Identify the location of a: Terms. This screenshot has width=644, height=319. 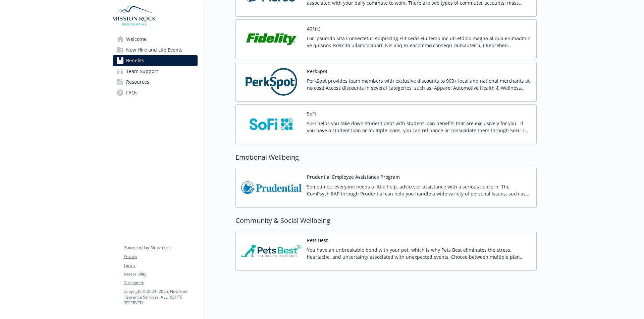
(160, 265).